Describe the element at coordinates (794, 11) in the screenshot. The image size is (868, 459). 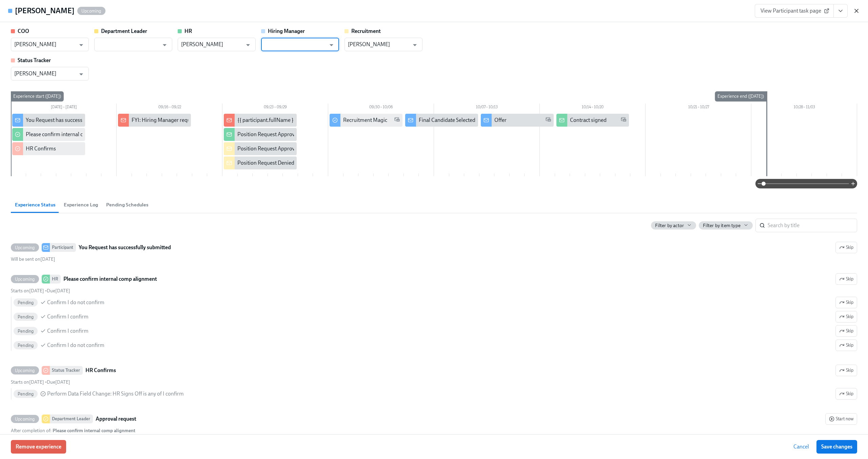
I see `a: View Participant task page` at that location.